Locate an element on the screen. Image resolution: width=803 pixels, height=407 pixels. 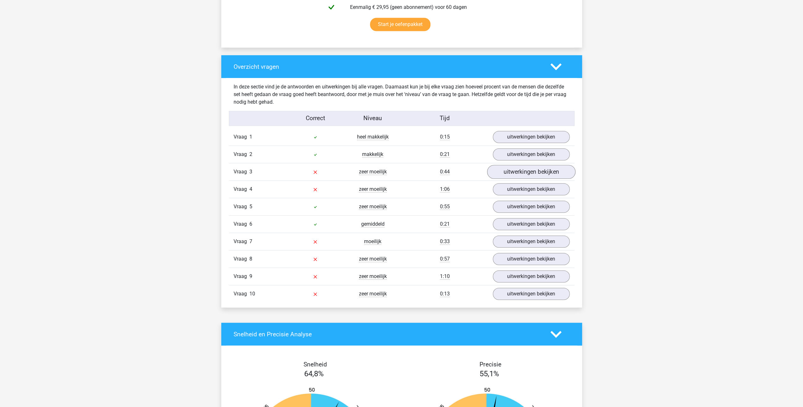
h4: Overzicht vragen is located at coordinates (387, 66).